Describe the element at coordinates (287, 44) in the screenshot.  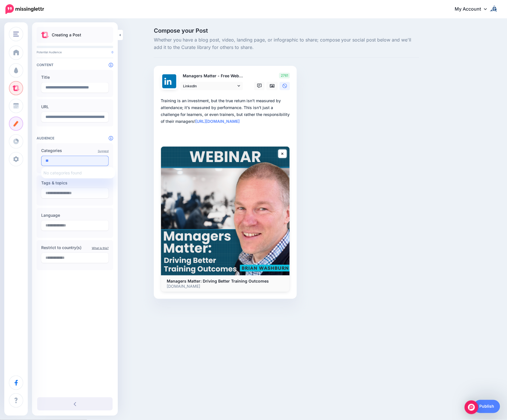
I see `span: Whether you have a blog post, video, landing page, or infographic to share; compose your social p...` at that location.